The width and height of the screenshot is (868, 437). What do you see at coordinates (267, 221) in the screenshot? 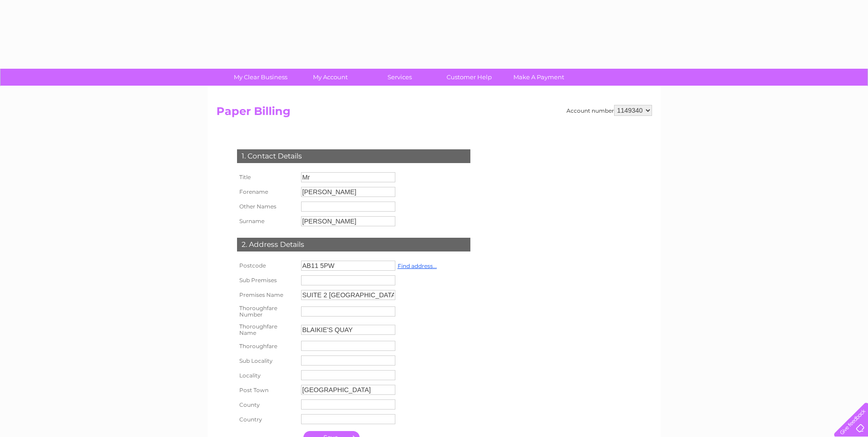
I see `th: Surname` at bounding box center [267, 221].